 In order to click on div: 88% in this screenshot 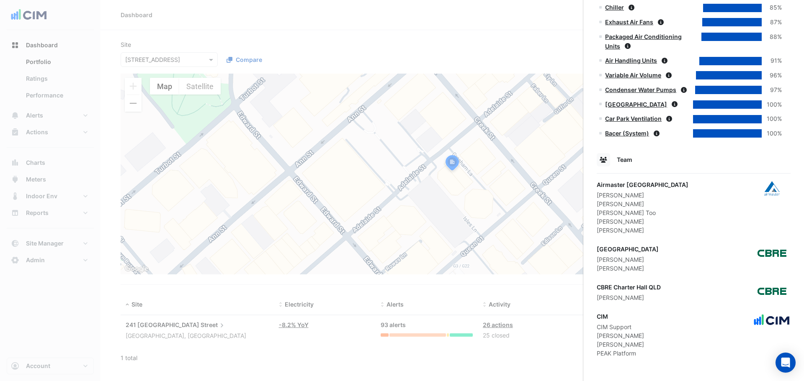, I will do `click(772, 37)`.